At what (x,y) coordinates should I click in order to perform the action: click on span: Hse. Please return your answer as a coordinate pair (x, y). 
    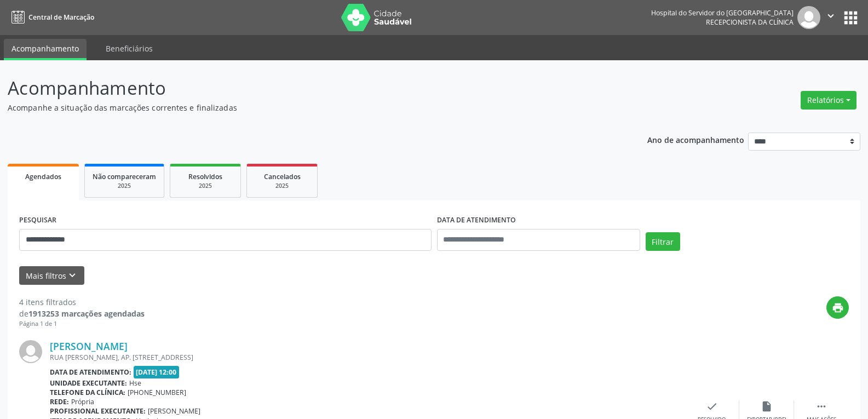
    Looking at the image, I should click on (135, 383).